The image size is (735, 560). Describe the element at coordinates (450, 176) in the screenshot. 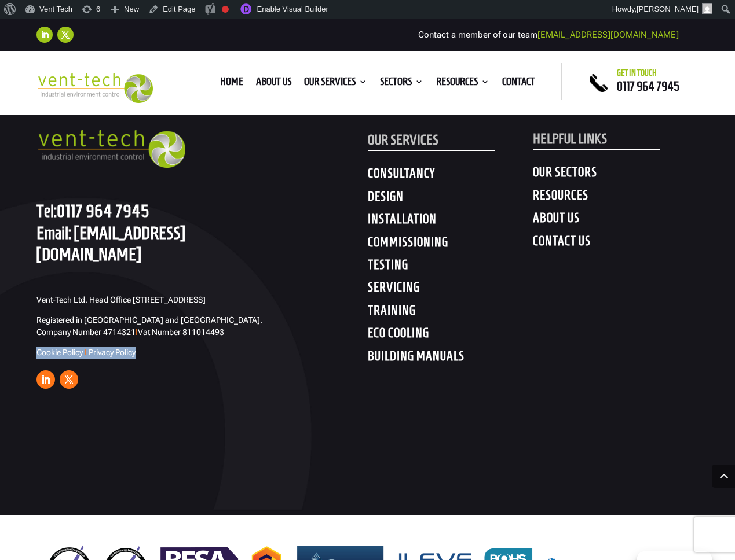

I see `h4: CONSULTANCY` at that location.